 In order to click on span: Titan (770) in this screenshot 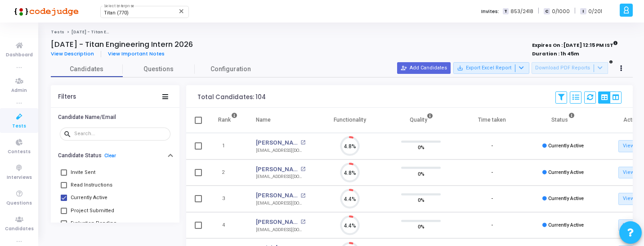, I will do `click(116, 13)`.